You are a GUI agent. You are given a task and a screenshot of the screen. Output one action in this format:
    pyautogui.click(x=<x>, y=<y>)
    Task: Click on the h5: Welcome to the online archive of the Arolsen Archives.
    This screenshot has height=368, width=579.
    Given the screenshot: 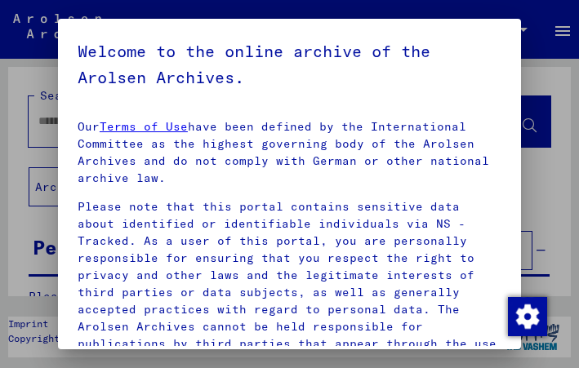 What is the action you would take?
    pyautogui.click(x=289, y=65)
    